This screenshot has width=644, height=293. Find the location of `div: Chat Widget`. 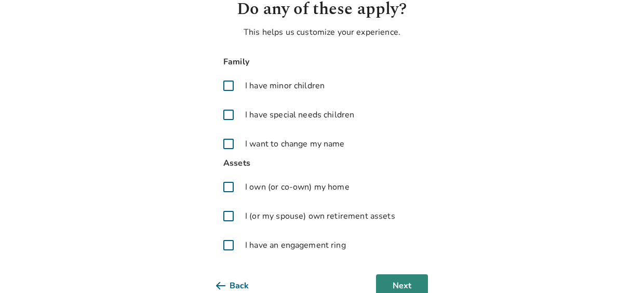

div: Chat Widget is located at coordinates (618, 268).